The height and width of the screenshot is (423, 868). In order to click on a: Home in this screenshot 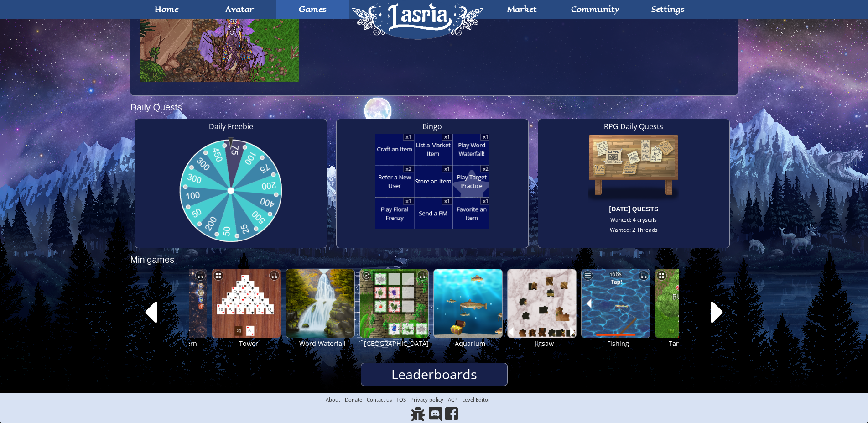, I will do `click(417, 60)`.